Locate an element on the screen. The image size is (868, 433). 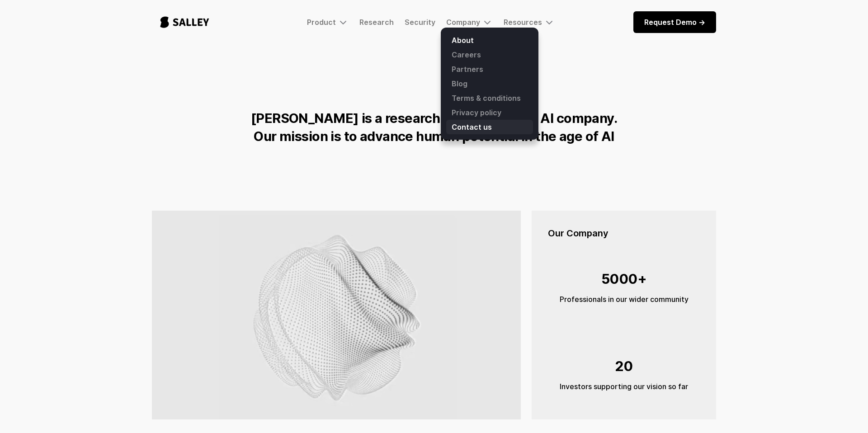
div: 20 is located at coordinates (624, 366).